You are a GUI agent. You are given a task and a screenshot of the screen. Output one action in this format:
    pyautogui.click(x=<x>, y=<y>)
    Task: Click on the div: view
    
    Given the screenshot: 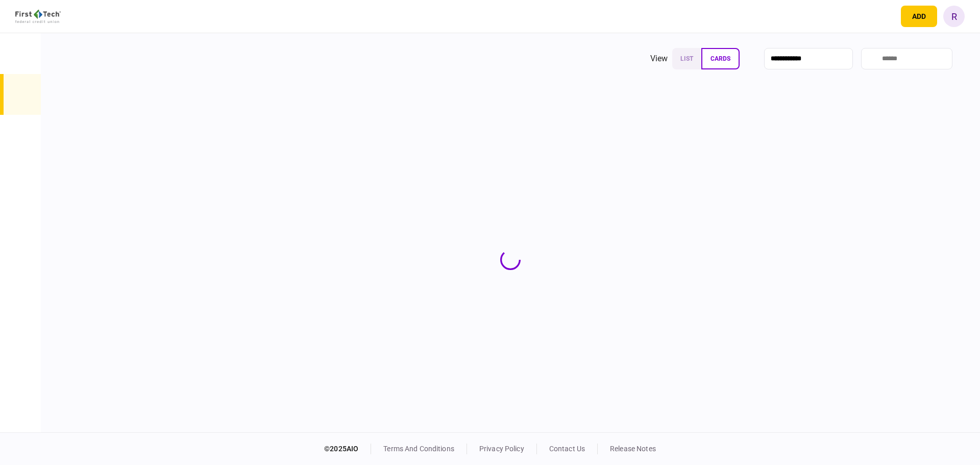 What is the action you would take?
    pyautogui.click(x=659, y=59)
    